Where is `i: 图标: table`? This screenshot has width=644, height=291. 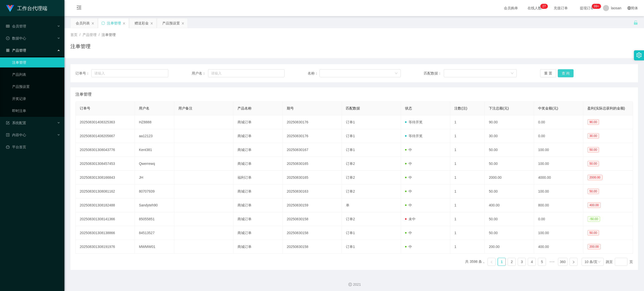
i: 图标: table is located at coordinates (8, 27).